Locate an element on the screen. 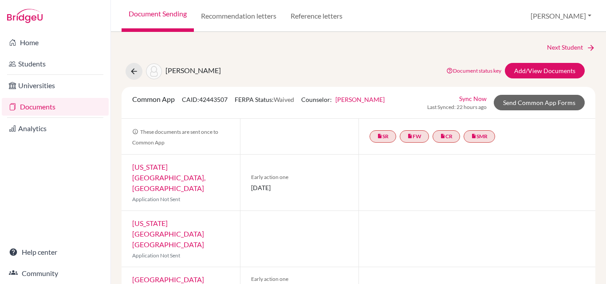 This screenshot has width=606, height=284. span: Common App is located at coordinates (153, 99).